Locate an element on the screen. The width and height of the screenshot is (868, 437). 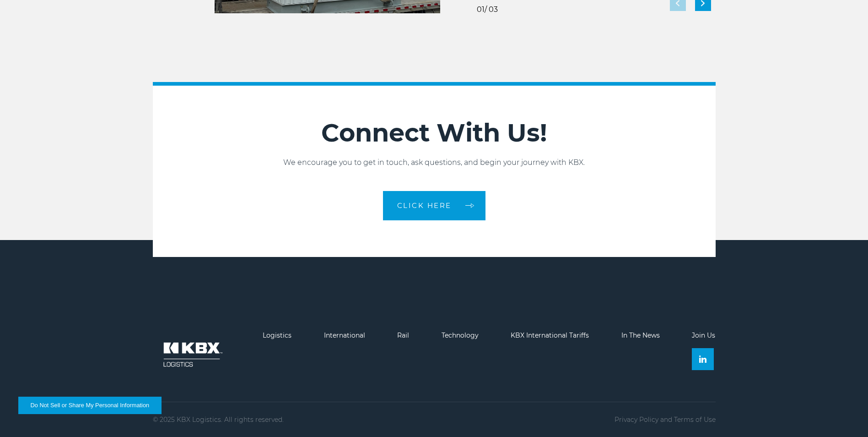
div: / 03 is located at coordinates (487, 10).